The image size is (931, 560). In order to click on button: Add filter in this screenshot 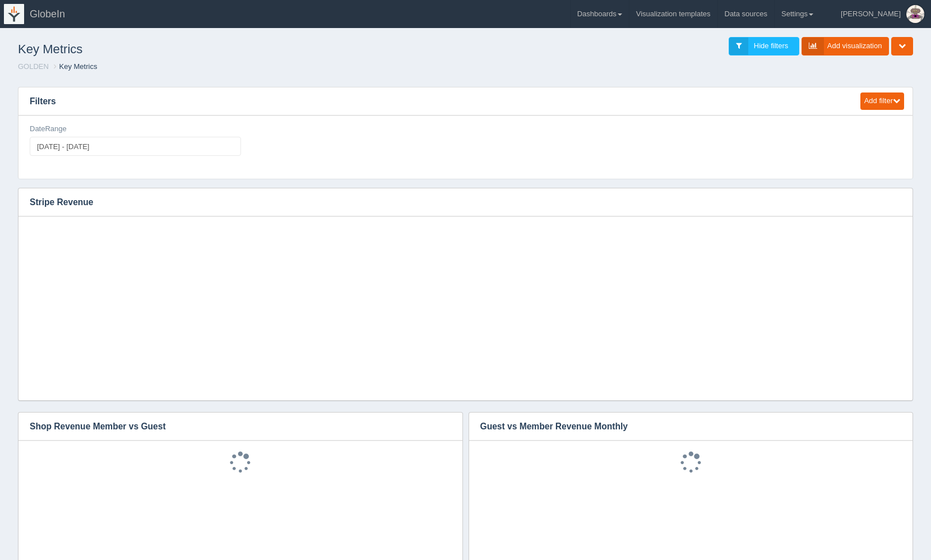, I will do `click(883, 101)`.